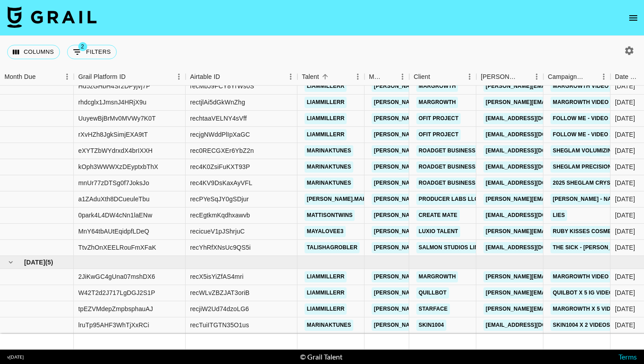  I want to click on a: IF7 LLC, so click(429, 341).